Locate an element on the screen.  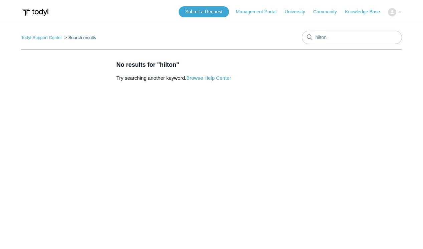
li: Search results is located at coordinates (80, 37).